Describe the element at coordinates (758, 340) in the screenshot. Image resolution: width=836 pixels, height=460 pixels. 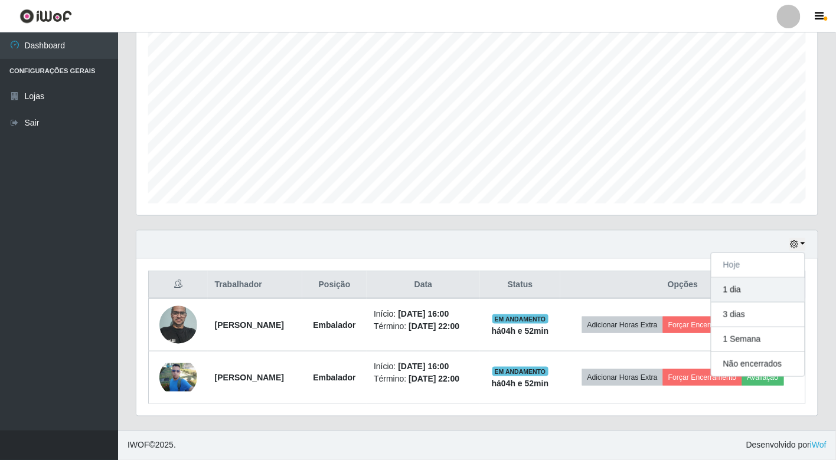
I see `button: 1 Semana` at that location.